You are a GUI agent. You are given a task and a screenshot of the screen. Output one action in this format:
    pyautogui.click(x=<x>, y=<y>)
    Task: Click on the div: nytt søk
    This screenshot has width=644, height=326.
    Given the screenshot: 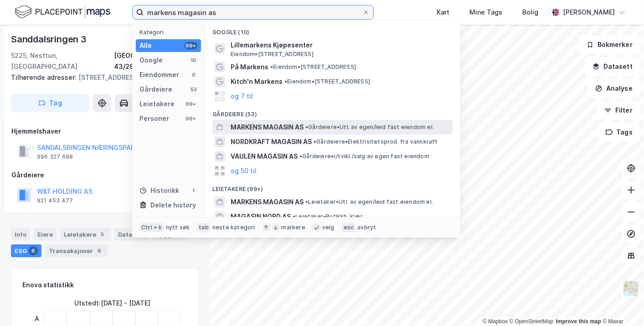 What is the action you would take?
    pyautogui.click(x=178, y=228)
    